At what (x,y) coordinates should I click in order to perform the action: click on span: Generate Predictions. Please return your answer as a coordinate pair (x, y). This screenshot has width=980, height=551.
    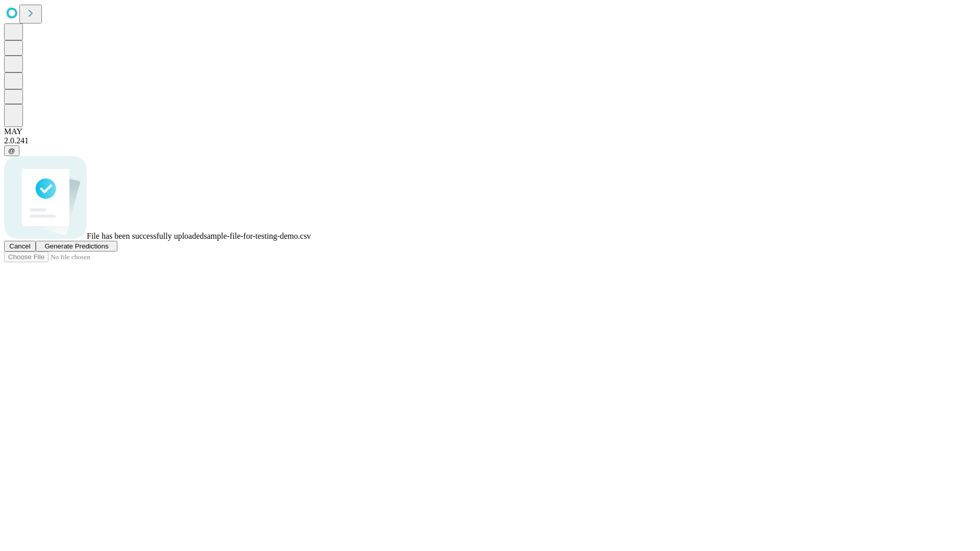
    Looking at the image, I should click on (76, 246).